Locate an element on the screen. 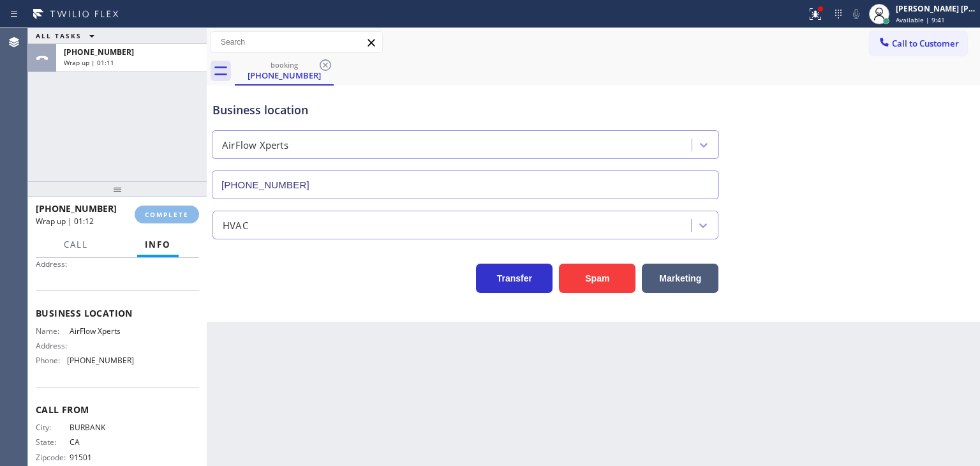 This screenshot has height=466, width=980. span: AirFlow Xperts is located at coordinates (102, 331).